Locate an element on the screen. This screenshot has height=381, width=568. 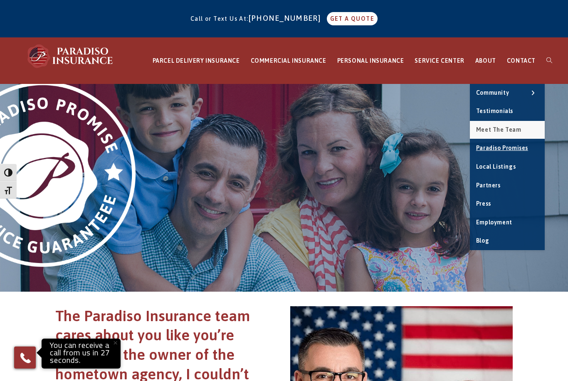
a: COMMERCIAL INSURANCE is located at coordinates (288, 61).